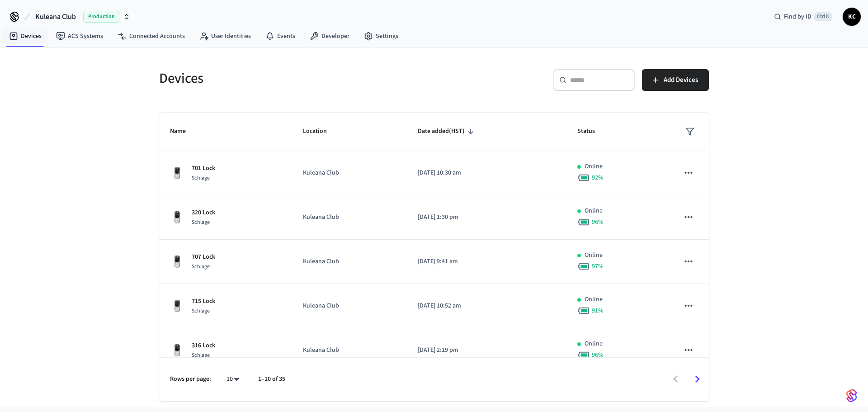 The height and width of the screenshot is (412, 868). Describe the element at coordinates (852, 17) in the screenshot. I see `button: KC` at that location.